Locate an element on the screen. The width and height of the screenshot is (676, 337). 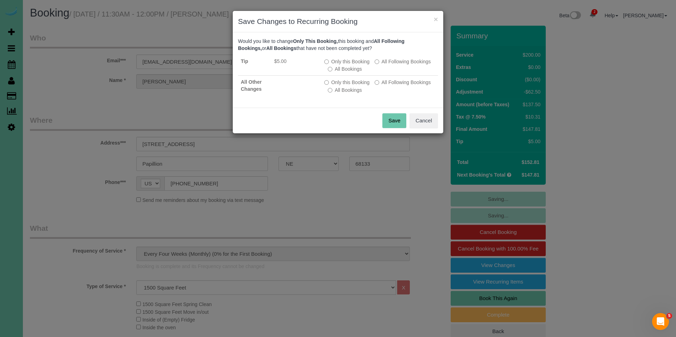
p: Would you like to change this booking and or that have not been completed yet? is located at coordinates (338, 45).